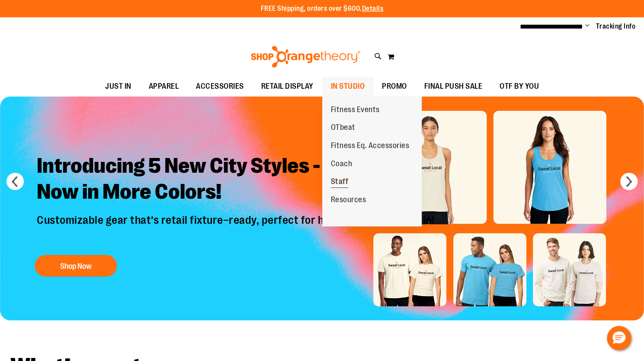 The width and height of the screenshot is (644, 361). I want to click on button: Account menu, so click(588, 27).